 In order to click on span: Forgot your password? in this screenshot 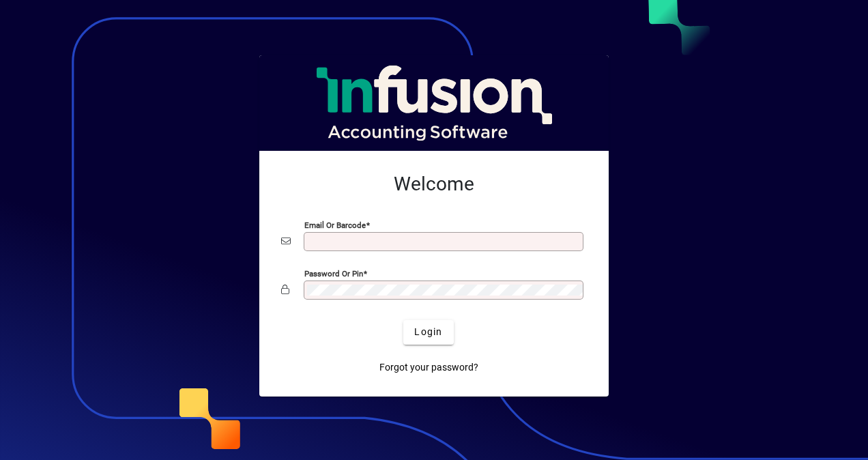, I will do `click(429, 367)`.